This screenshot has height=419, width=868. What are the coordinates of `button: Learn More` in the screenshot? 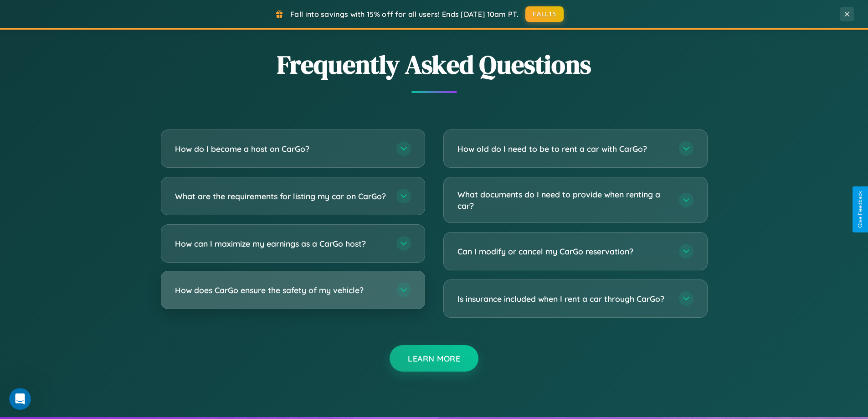 It's located at (434, 359).